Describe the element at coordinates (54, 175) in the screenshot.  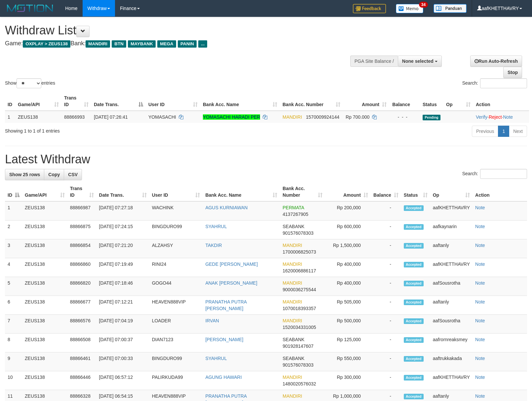
I see `a: Copy` at that location.